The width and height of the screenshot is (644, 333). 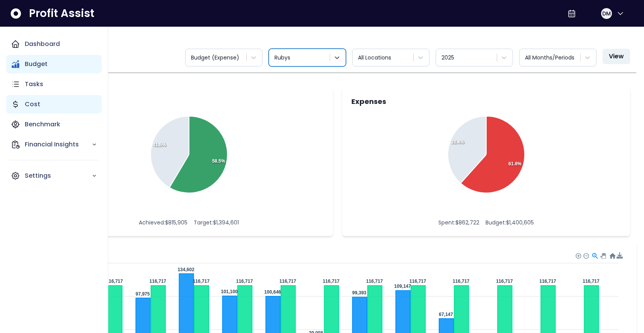 What do you see at coordinates (612, 255) in the screenshot?
I see `div: Reset Zoom` at bounding box center [612, 255].